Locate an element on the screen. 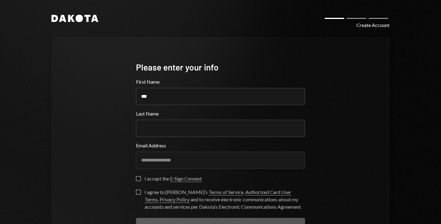 The width and height of the screenshot is (441, 224). a: Privacy Policy is located at coordinates (174, 199).